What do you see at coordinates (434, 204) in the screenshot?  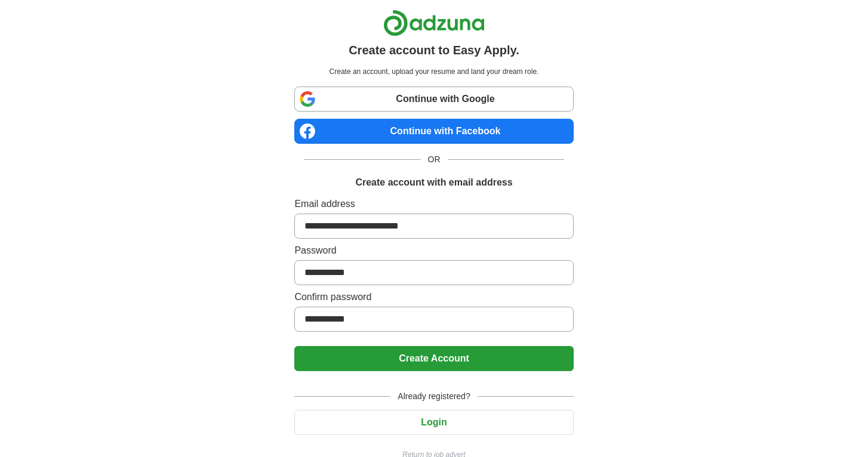 I see `label: Email address` at bounding box center [434, 204].